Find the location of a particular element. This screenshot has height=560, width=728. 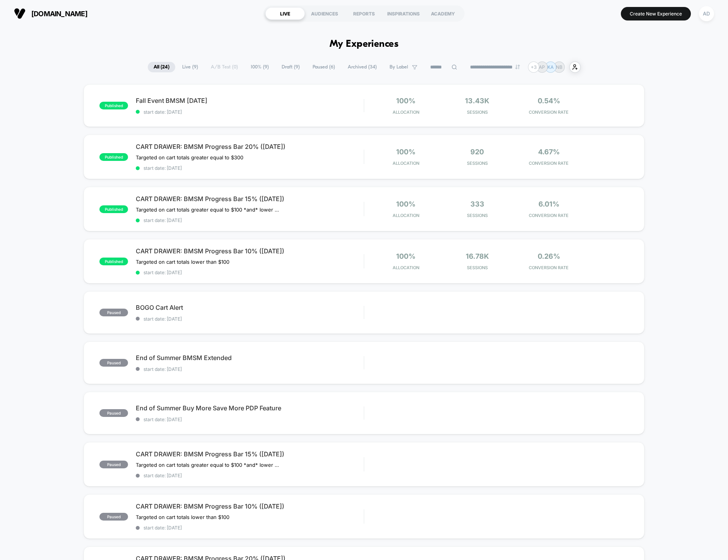

span: BOGO Cart Alert is located at coordinates (249, 307).